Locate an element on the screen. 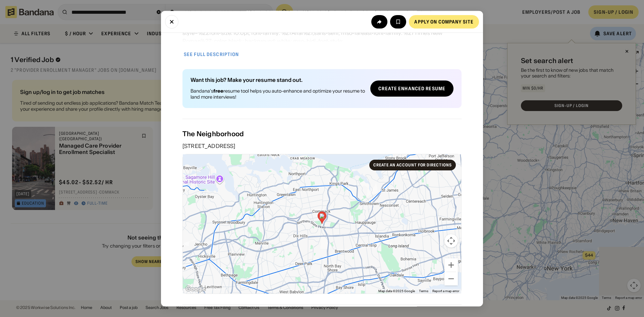  div: See full description is located at coordinates (211, 55).